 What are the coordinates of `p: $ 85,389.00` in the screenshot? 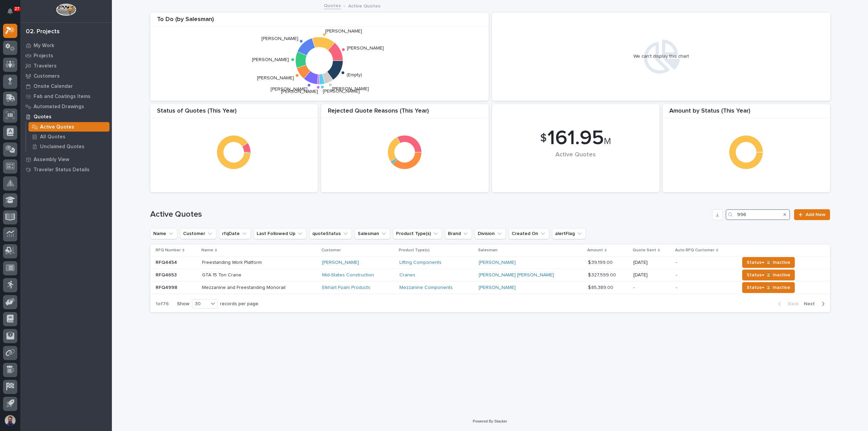 It's located at (601, 287).